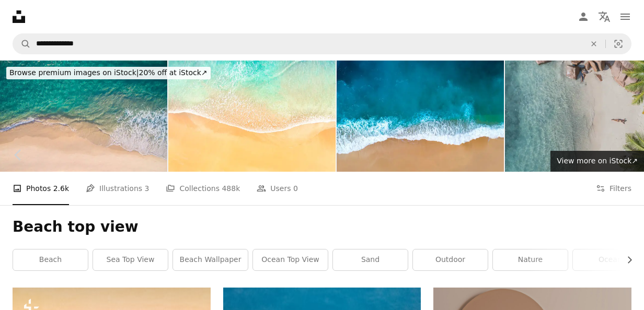 The image size is (644, 310). Describe the element at coordinates (251, 116) in the screenshot. I see `img: Long Reef beach waves on shore aerial topdown view` at that location.